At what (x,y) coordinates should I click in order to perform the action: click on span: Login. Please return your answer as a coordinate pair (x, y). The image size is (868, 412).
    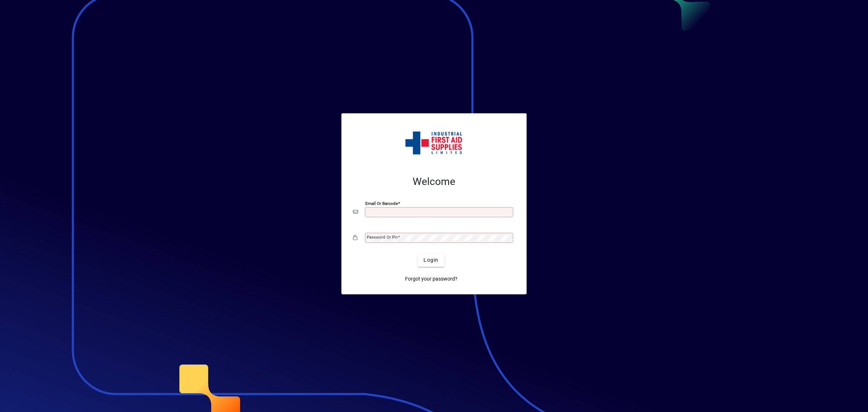
    Looking at the image, I should click on (430, 260).